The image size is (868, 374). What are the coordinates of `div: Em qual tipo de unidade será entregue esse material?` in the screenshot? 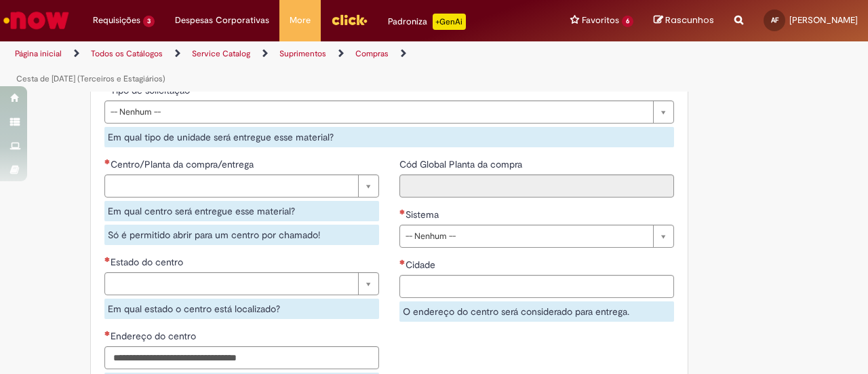 It's located at (389, 137).